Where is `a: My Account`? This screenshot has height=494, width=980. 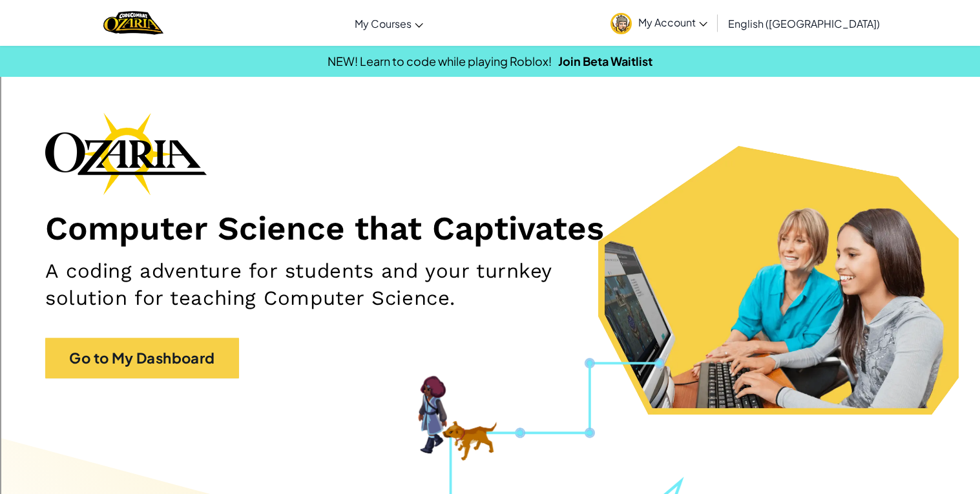 a: My Account is located at coordinates (658, 22).